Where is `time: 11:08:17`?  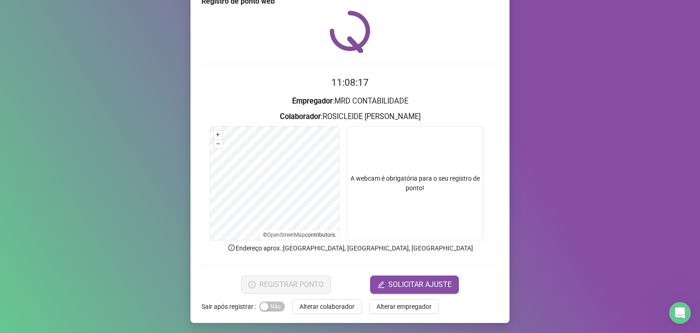
time: 11:08:17 is located at coordinates (350, 83).